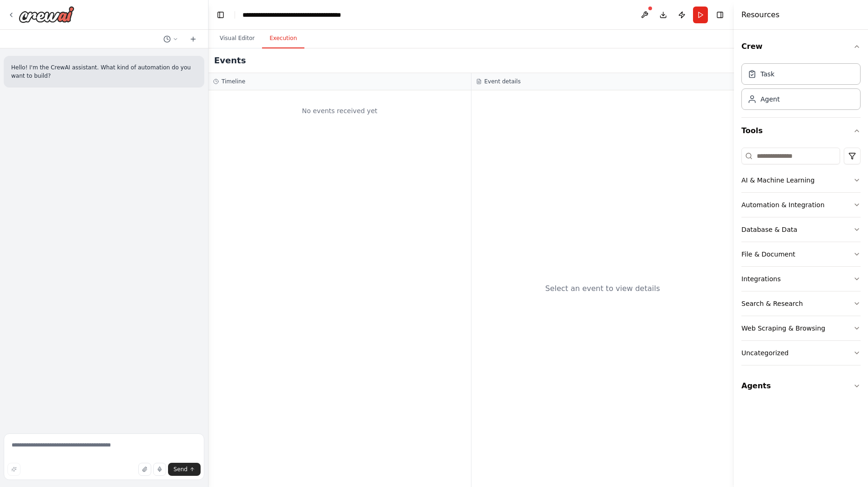 The width and height of the screenshot is (868, 487). Describe the element at coordinates (767, 74) in the screenshot. I see `div: Task` at that location.